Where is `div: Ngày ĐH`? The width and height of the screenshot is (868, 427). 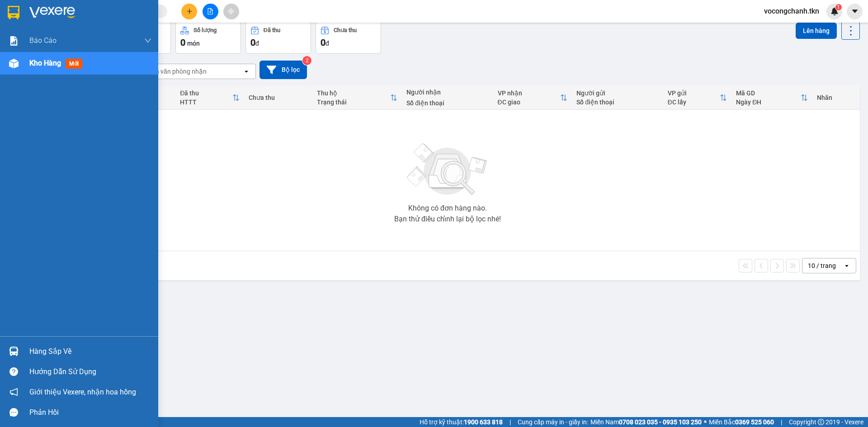
div: Ngày ĐH is located at coordinates (768, 102).